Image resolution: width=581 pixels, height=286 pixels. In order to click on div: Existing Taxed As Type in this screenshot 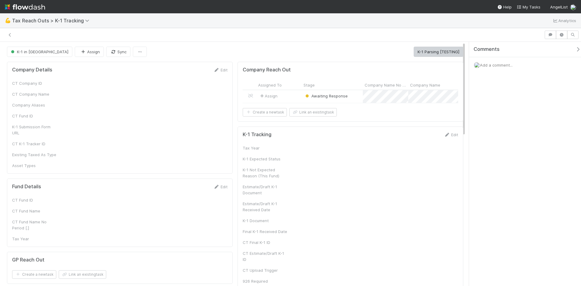, I will do `click(35, 155)`.